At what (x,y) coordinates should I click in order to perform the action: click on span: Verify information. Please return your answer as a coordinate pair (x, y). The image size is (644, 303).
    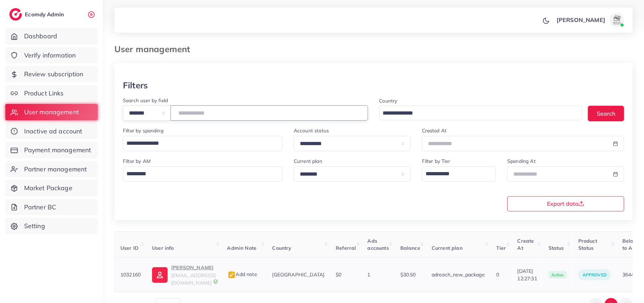
    Looking at the image, I should click on (50, 55).